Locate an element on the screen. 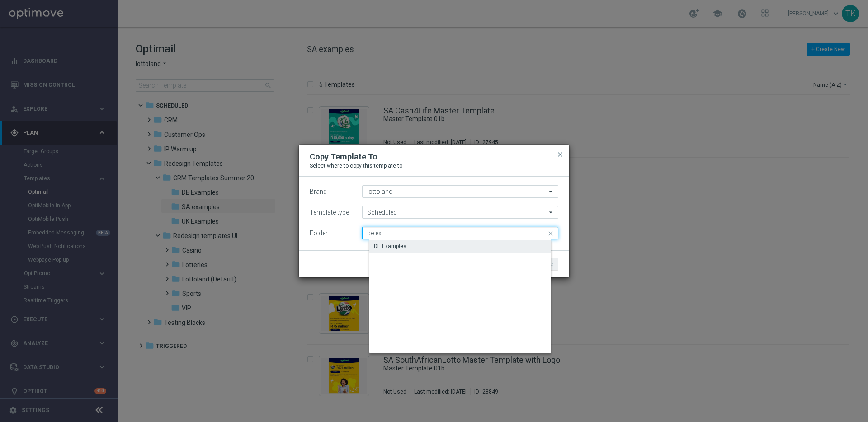 This screenshot has width=868, height=422. div: DE Examples is located at coordinates (390, 246).